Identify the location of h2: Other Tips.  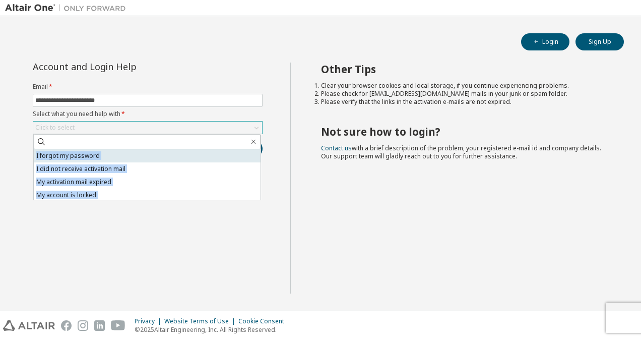
(464, 69).